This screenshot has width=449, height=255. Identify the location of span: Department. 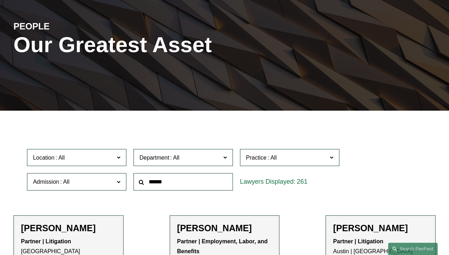
(154, 158).